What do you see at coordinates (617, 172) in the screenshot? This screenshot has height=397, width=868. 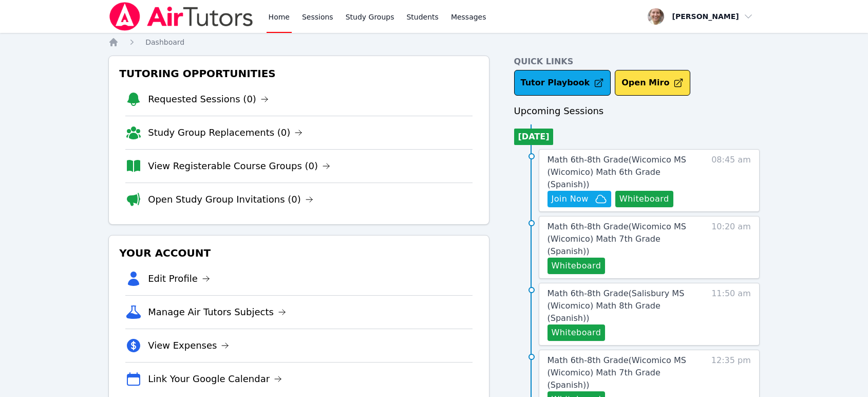 I see `span: Math 6th-8th Grade ( Wicomico MS (Wicomico) Math 6th Grade (Spanish) )` at bounding box center [617, 172].